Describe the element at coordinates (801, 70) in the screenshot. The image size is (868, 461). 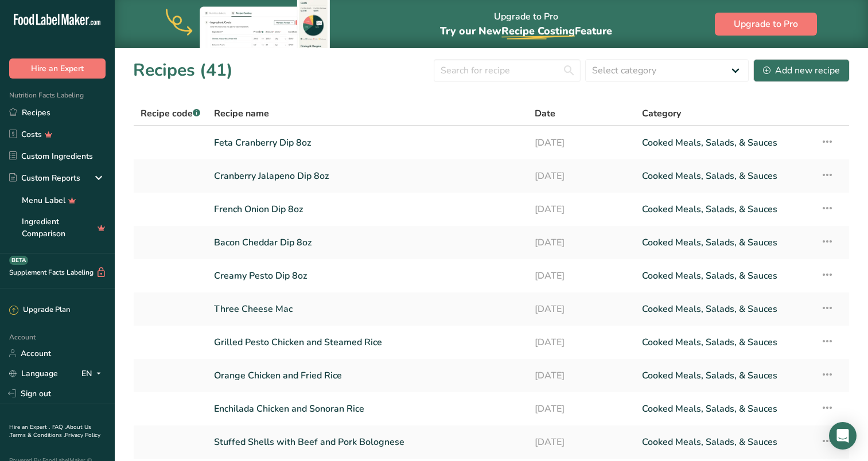
I see `button: Add new recipe` at that location.